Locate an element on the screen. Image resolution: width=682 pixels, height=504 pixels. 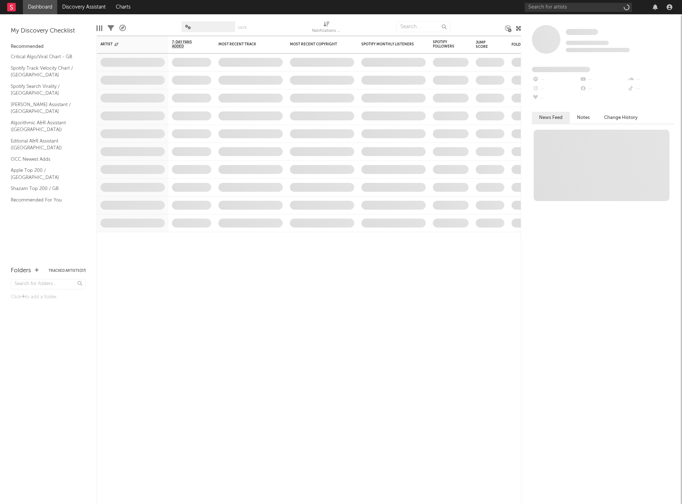
div: Edit Columns is located at coordinates (99, 28).